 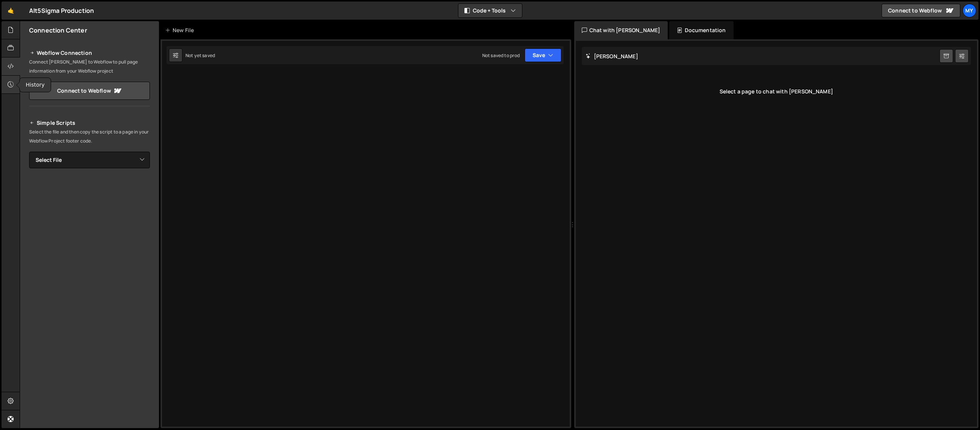 I want to click on a: My, so click(x=970, y=11).